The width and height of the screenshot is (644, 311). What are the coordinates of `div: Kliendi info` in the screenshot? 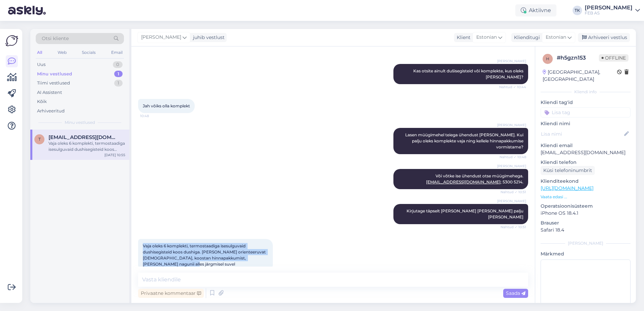 It's located at (585, 92).